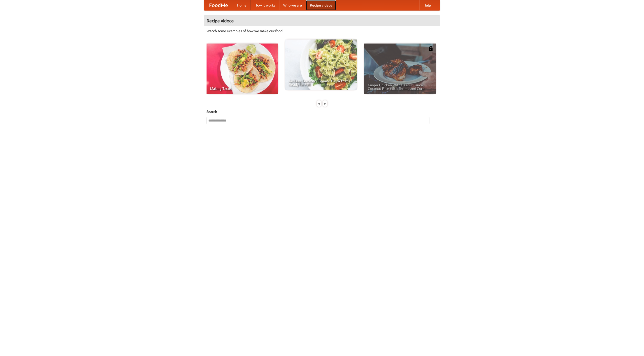  What do you see at coordinates (242, 69) in the screenshot?
I see `a: Making Tacos` at bounding box center [242, 69].